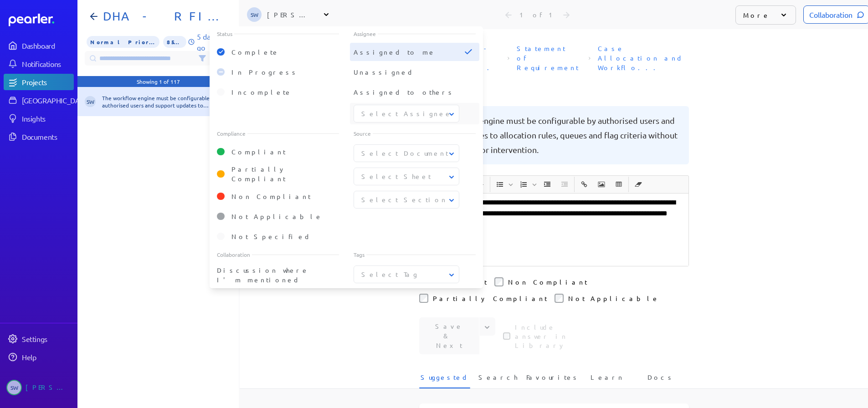 Image resolution: width=868 pixels, height=408 pixels. What do you see at coordinates (365, 34) in the screenshot?
I see `span: Assignee` at bounding box center [365, 34].